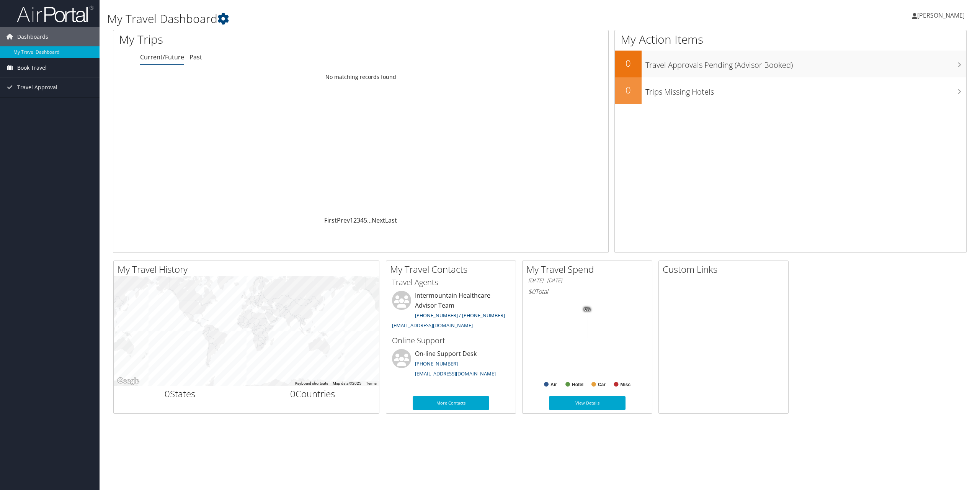 The height and width of the screenshot is (490, 980). I want to click on a: Next, so click(378, 220).